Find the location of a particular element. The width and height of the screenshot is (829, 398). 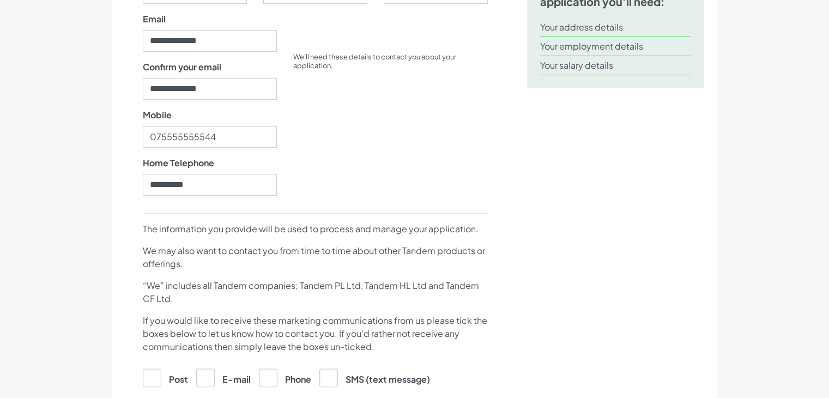

p: If you would like to receive these marketing communications from us please tick the boxes below t... is located at coordinates (315, 334).